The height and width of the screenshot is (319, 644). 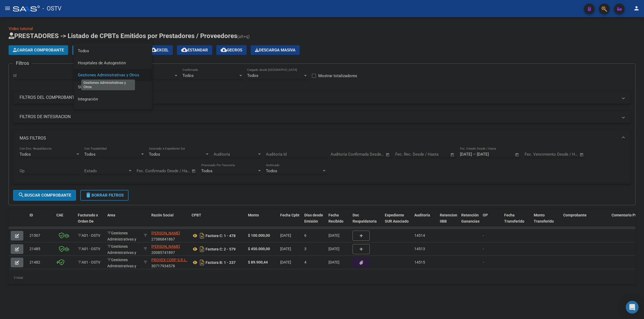 I want to click on div: Open Intercom Messenger, so click(x=632, y=308).